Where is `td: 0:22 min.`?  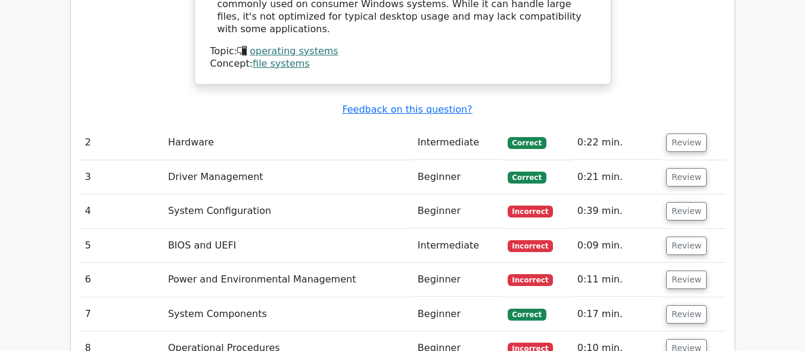 td: 0:22 min. is located at coordinates (618, 142).